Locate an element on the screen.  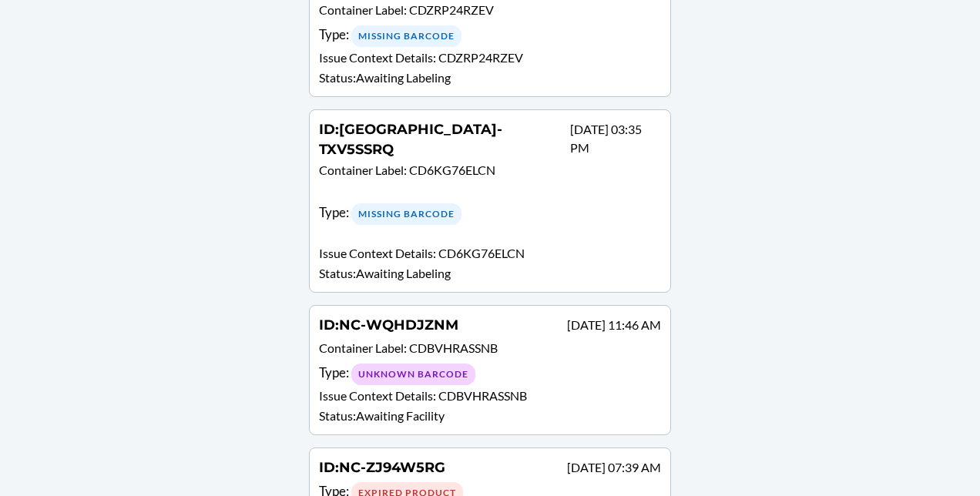
p: Status : Awaiting Facility is located at coordinates (490, 416).